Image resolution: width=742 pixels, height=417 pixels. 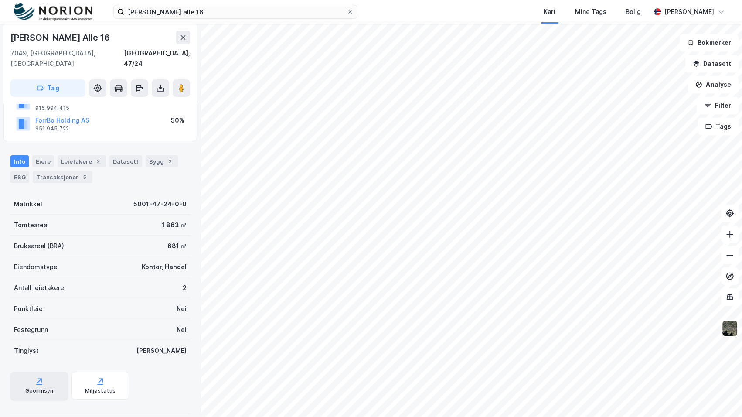 What do you see at coordinates (160, 204) in the screenshot?
I see `div: 5001-47-24-0-0` at bounding box center [160, 204].